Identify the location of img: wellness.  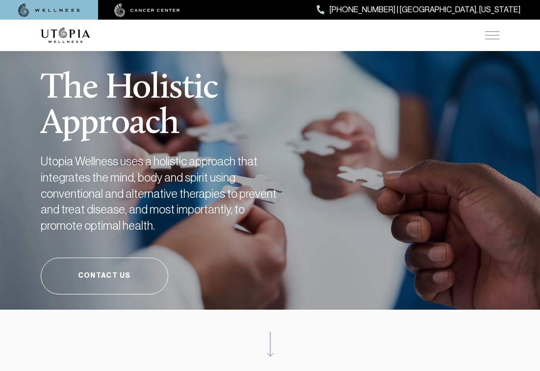
(49, 10).